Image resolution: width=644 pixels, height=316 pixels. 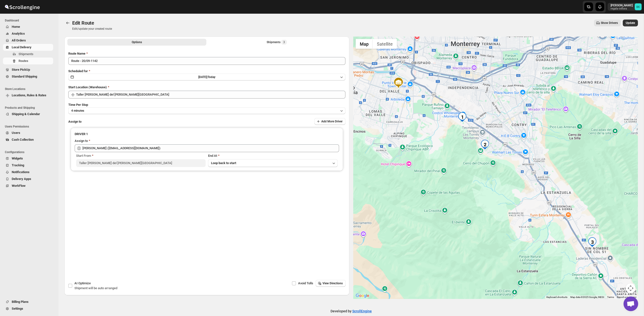 I want to click on button: Widgets, so click(x=28, y=158).